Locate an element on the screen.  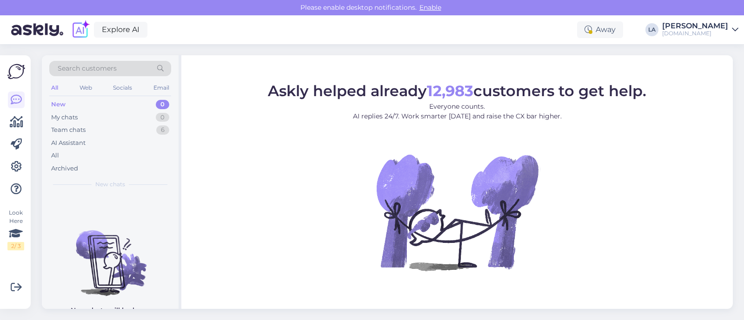
img: Askly Logo is located at coordinates (16, 72).